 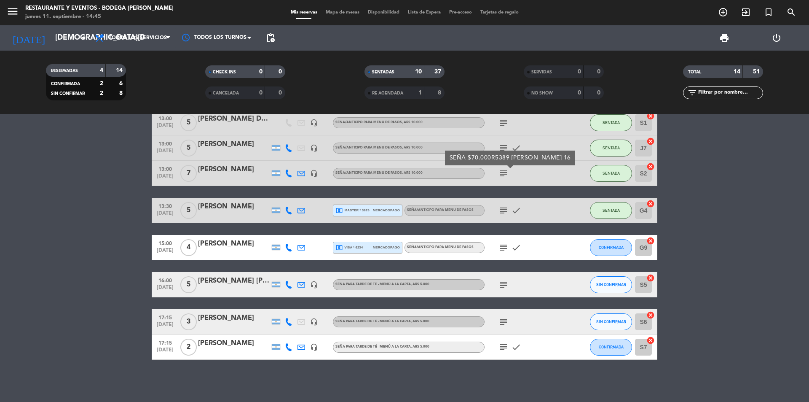 I want to click on strong: 10, so click(x=418, y=72).